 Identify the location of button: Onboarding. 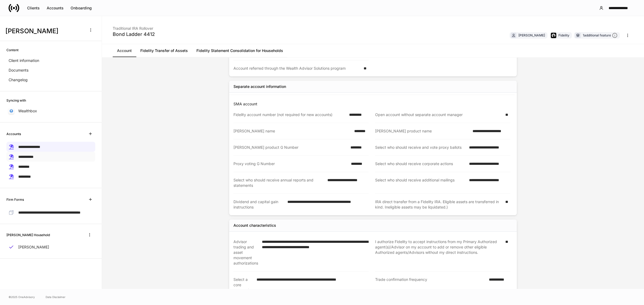
(81, 8).